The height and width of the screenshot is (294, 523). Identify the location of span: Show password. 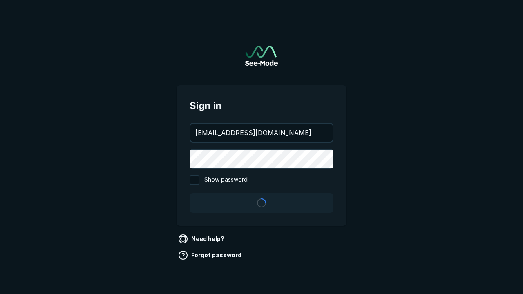
(226, 180).